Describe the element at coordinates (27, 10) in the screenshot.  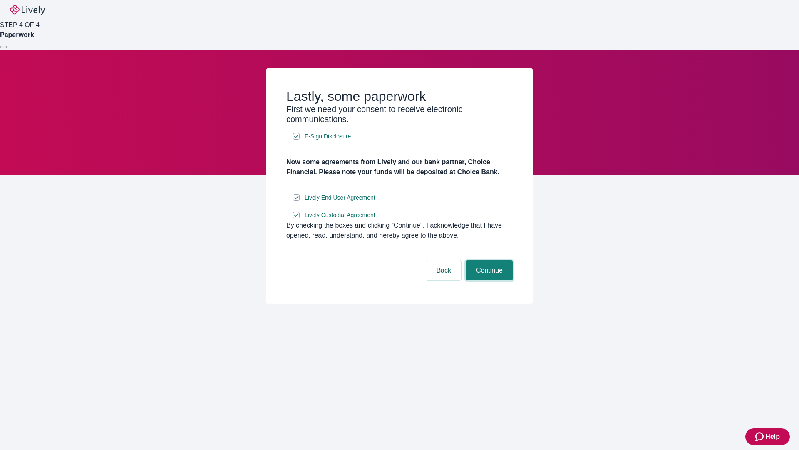
I see `img: Lively` at that location.